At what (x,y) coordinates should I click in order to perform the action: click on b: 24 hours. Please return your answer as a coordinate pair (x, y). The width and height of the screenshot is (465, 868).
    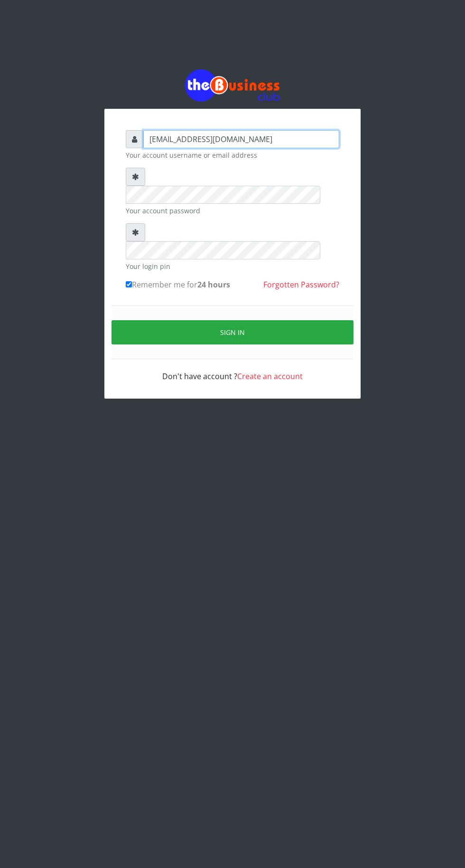
    Looking at the image, I should click on (214, 284).